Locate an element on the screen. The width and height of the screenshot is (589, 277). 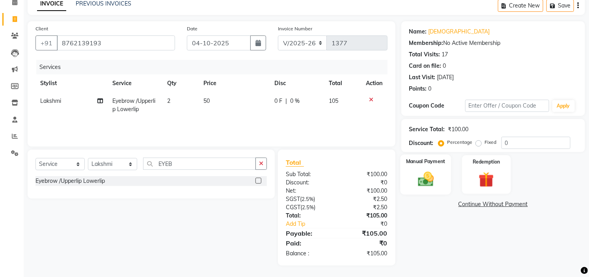
div: Balance : is located at coordinates (308, 253).